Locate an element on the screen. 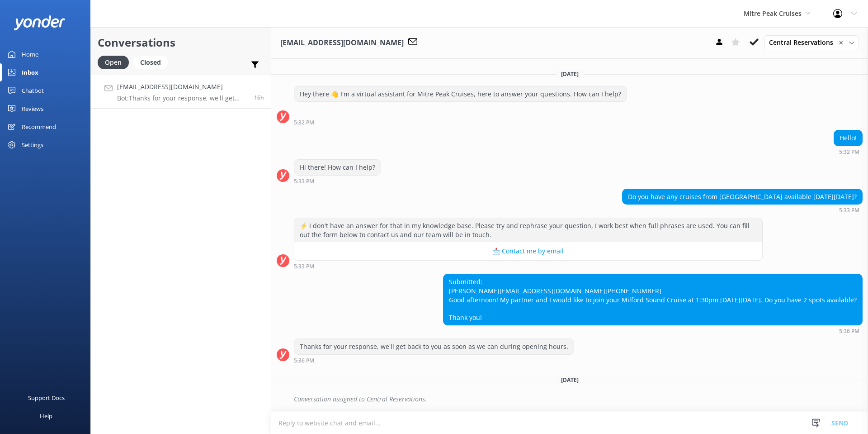  div: Home is located at coordinates (30, 54).